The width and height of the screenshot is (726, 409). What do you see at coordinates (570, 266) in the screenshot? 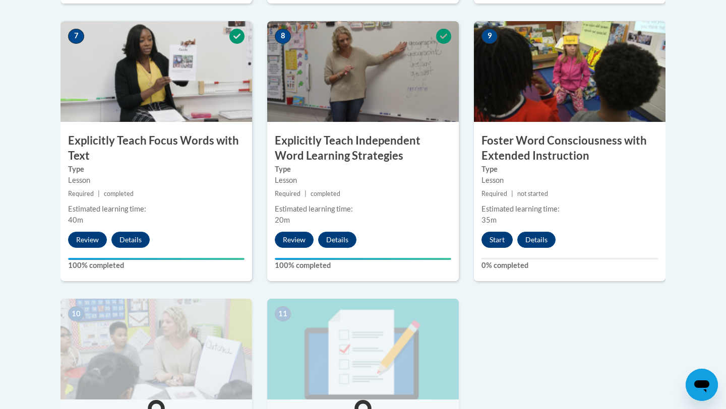
I see `label: 0% completed` at bounding box center [570, 266].